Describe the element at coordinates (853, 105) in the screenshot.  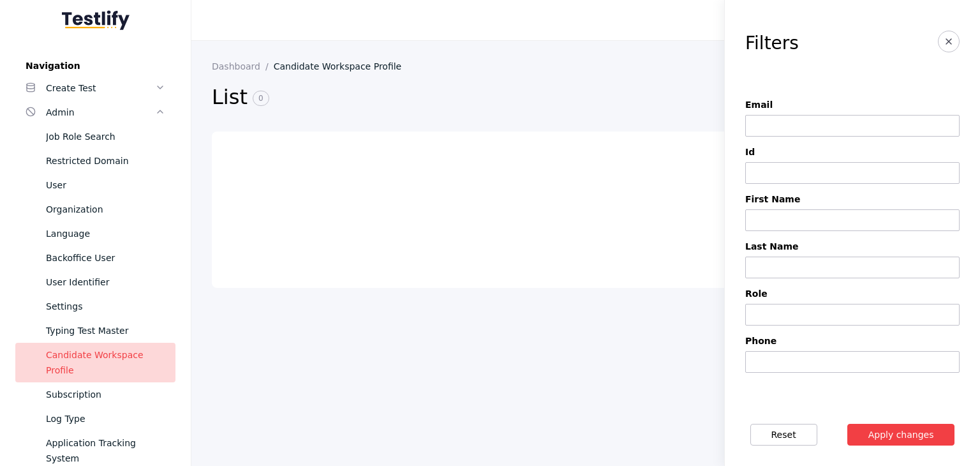
I see `label: Email` at that location.